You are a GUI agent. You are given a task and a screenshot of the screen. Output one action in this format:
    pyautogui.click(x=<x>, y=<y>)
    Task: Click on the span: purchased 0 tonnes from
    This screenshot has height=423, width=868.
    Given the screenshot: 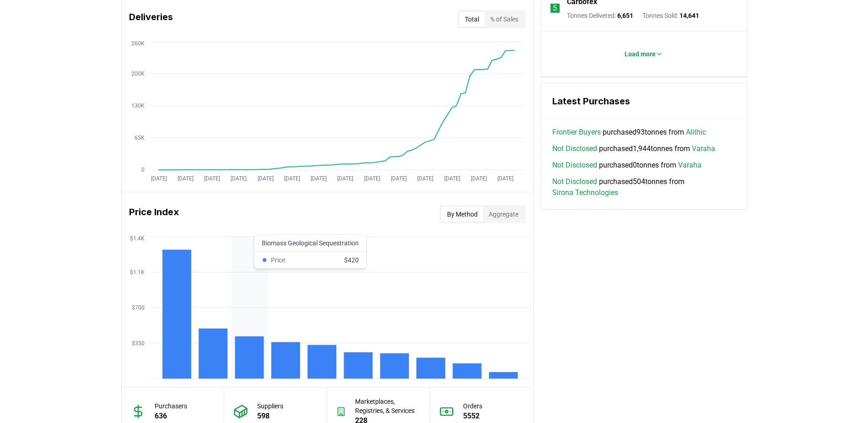 What is the action you would take?
    pyautogui.click(x=627, y=165)
    